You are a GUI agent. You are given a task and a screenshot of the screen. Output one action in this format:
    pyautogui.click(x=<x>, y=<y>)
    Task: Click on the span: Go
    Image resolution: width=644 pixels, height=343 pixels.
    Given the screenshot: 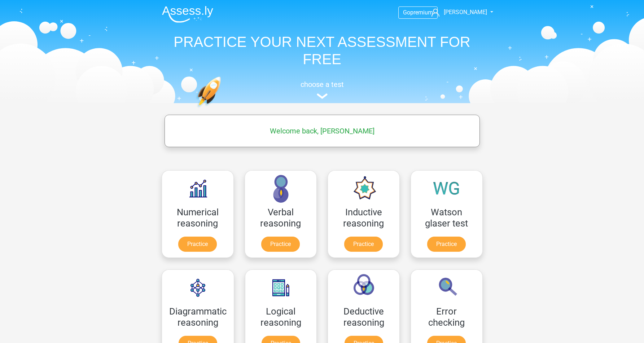 What is the action you would take?
    pyautogui.click(x=407, y=12)
    